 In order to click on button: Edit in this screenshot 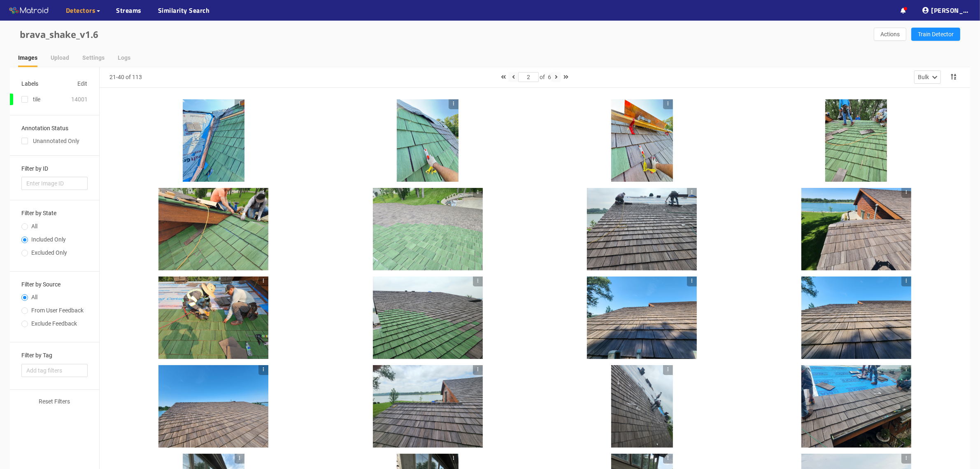, I will do `click(82, 84)`.